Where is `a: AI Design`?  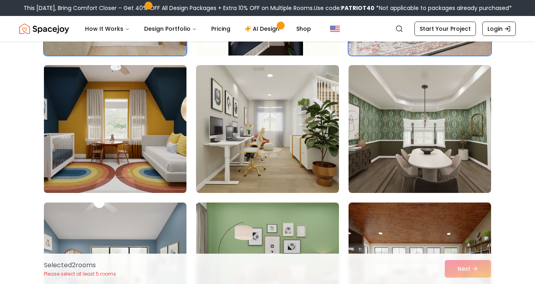
a: AI Design is located at coordinates (263, 29).